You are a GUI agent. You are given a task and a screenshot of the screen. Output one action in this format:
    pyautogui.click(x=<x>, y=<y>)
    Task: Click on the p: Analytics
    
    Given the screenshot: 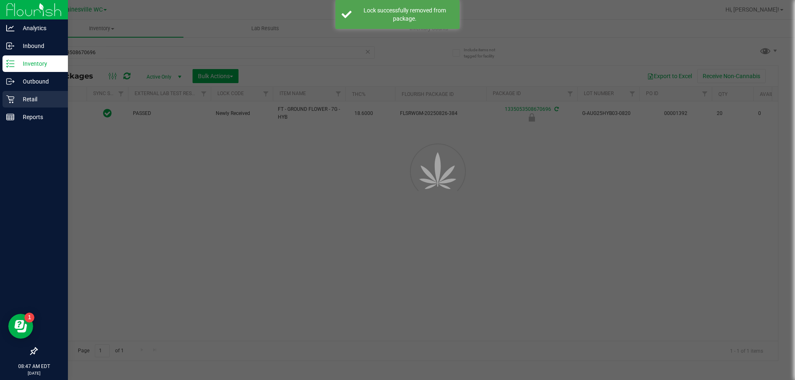 What is the action you would take?
    pyautogui.click(x=39, y=28)
    